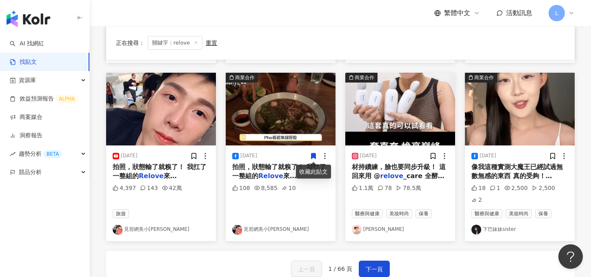 Image resolution: width=591 pixels, height=277 pixels. I want to click on span: 材持續練，臉也要同步升級！ 這回來用 @, so click(399, 171).